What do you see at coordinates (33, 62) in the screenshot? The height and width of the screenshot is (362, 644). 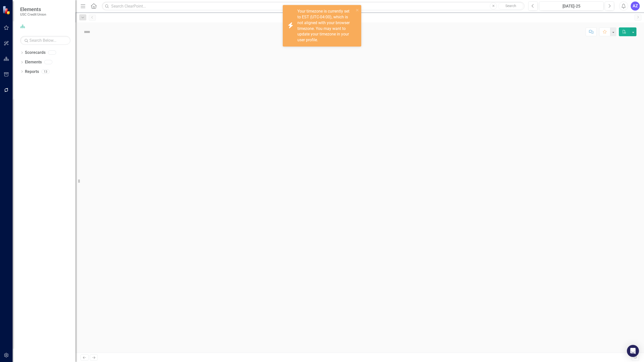 I see `a: Elements` at bounding box center [33, 62].